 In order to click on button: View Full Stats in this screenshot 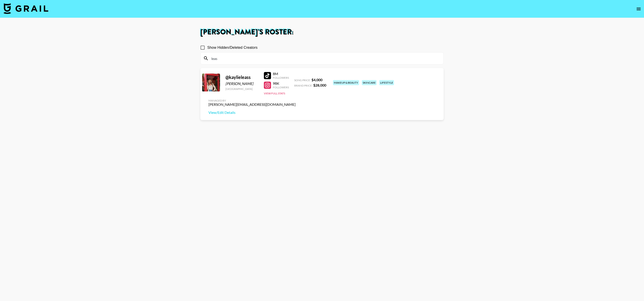, I will do `click(274, 93)`.